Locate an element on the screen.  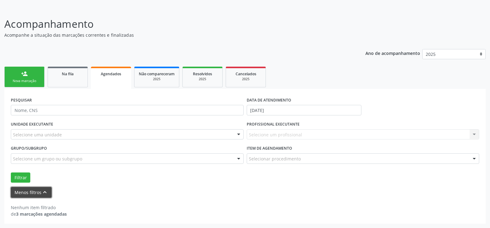
strong: 3 marcações agendadas is located at coordinates (41, 214).